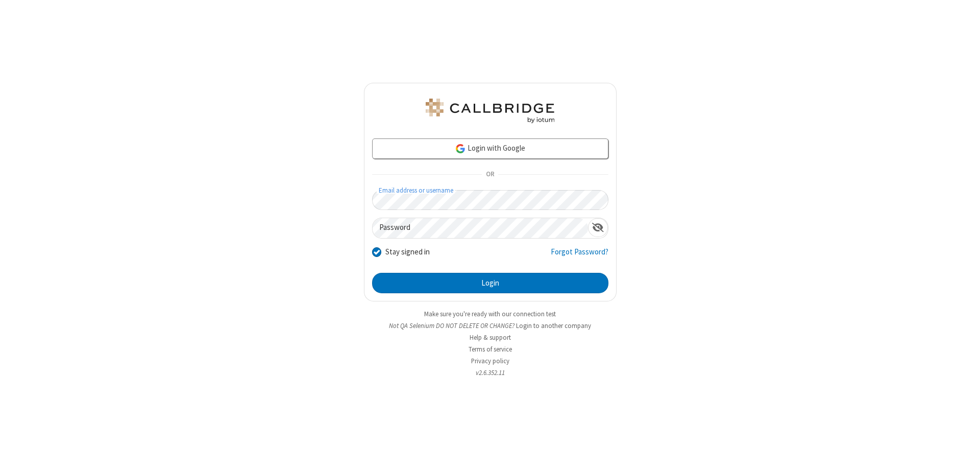 The image size is (980, 468). Describe the element at coordinates (490, 372) in the screenshot. I see `li: v2.6.352.11` at that location.